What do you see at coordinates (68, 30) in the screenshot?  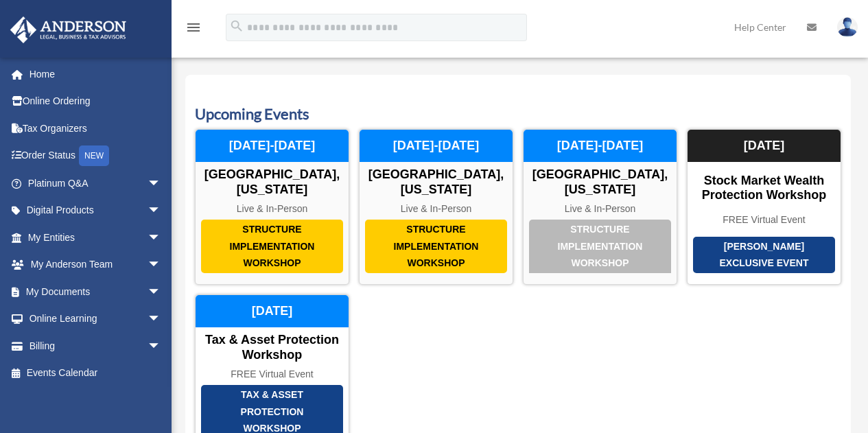 I see `img: Anderson Advisors Platinum Portal` at bounding box center [68, 30].